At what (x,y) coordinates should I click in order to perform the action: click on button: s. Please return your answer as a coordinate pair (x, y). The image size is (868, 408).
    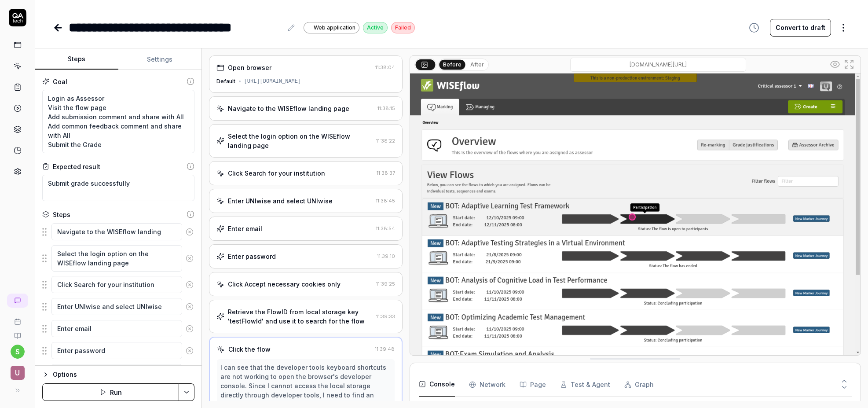
    Looking at the image, I should click on (18, 352).